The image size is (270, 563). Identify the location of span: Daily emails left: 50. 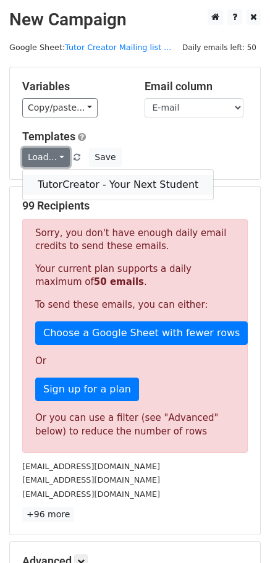
(219, 48).